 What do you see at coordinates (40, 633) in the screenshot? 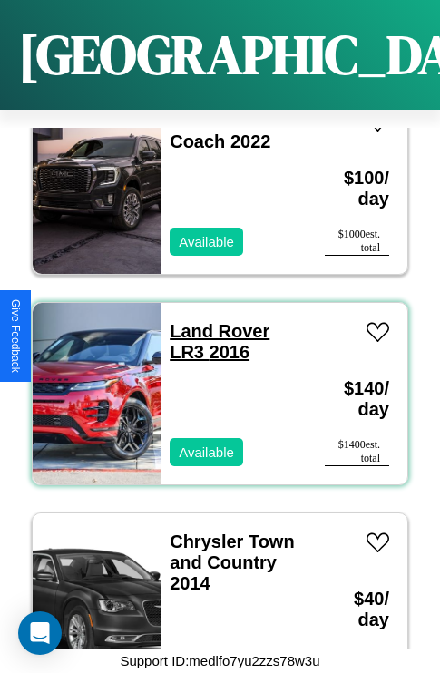
I see `div: Open Intercom Messenger` at bounding box center [40, 633].